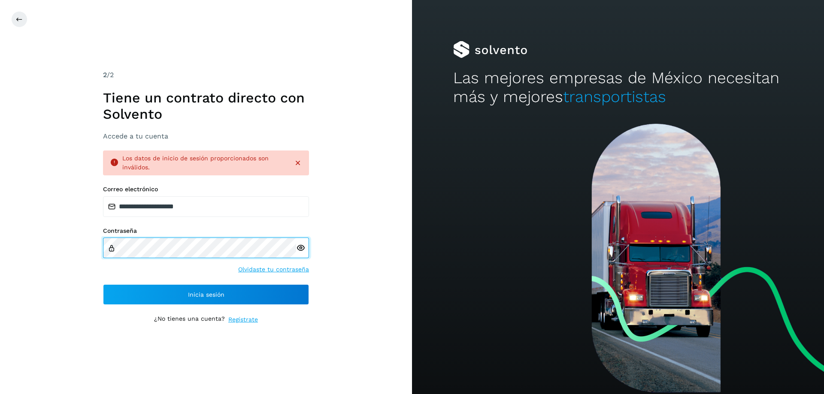  What do you see at coordinates (189, 320) in the screenshot?
I see `p: ¿No tienes una cuenta?` at bounding box center [189, 320].